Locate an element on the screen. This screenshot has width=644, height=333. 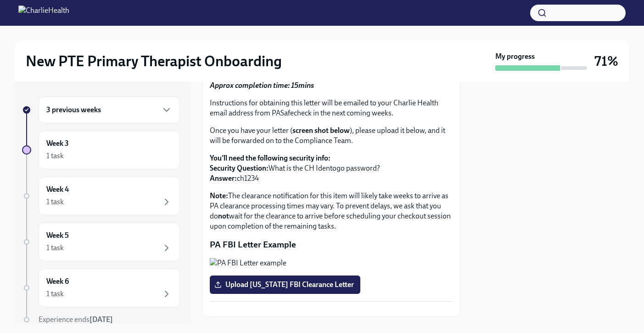
a: Week 41 task is located at coordinates (101, 196).